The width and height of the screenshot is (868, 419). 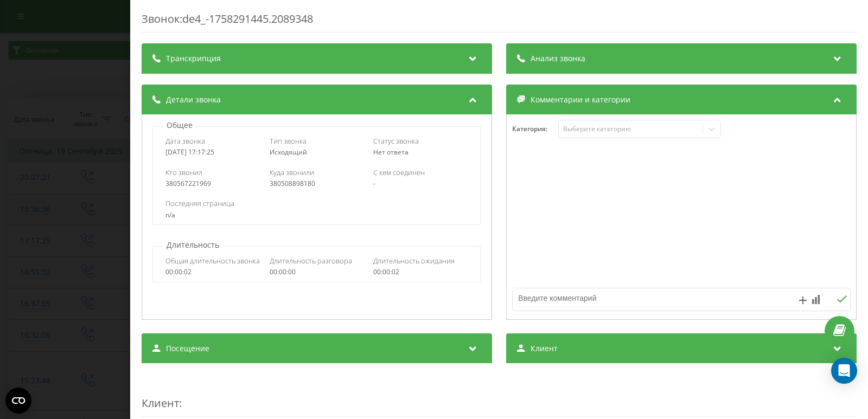 What do you see at coordinates (399, 172) in the screenshot?
I see `span: С кем соединен` at bounding box center [399, 172].